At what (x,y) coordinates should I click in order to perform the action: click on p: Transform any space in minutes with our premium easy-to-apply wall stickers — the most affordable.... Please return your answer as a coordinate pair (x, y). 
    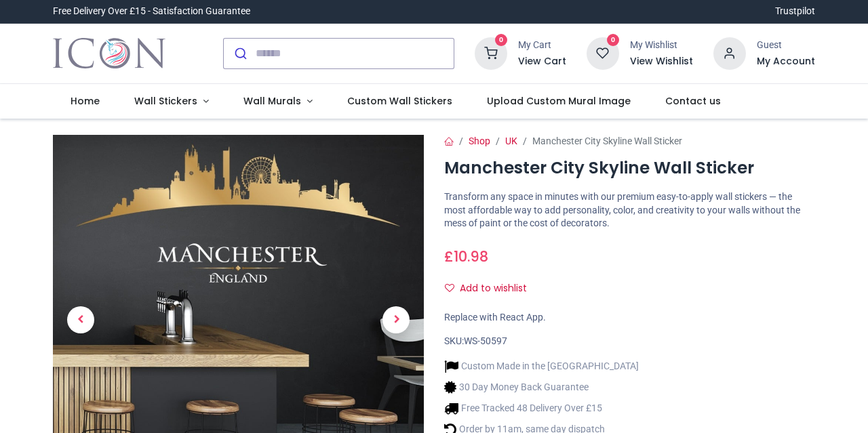
    Looking at the image, I should click on (629, 210).